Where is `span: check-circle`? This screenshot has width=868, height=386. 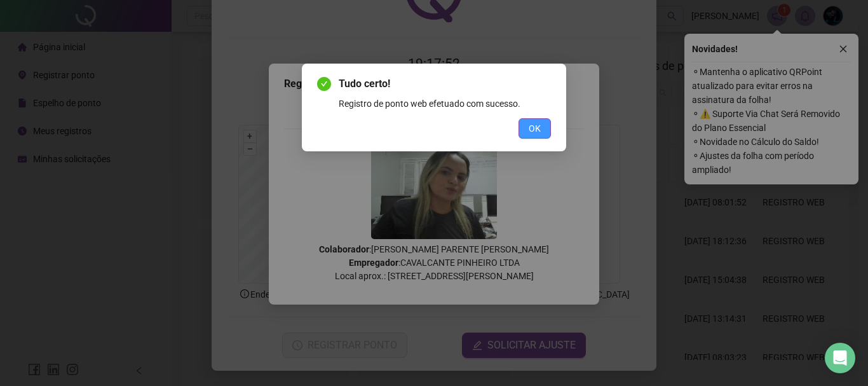 span: check-circle is located at coordinates (324, 84).